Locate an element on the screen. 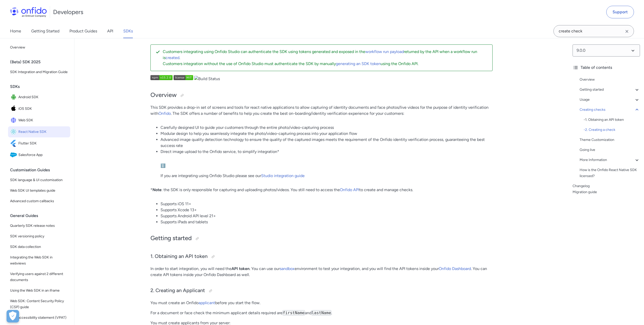  p: * : the SDK is only responsible for capturing and uploading photos/videos. You still need to acce... is located at coordinates (322, 190).